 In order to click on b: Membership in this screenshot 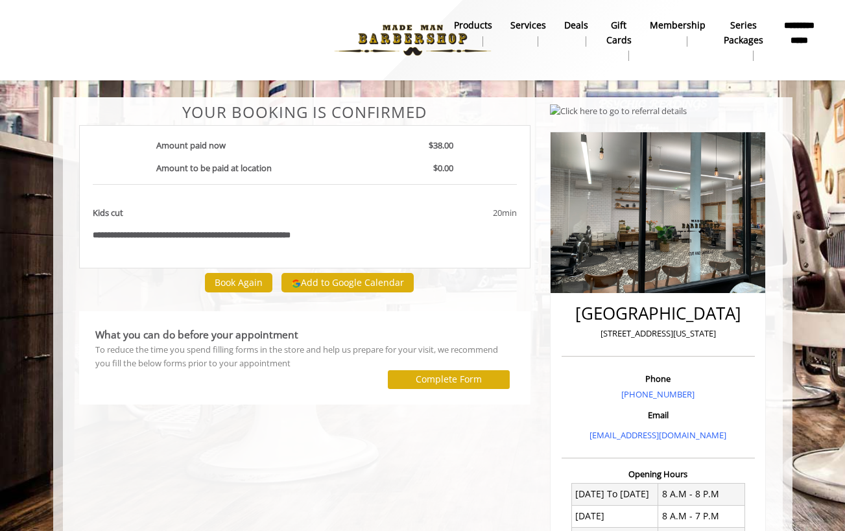, I will do `click(678, 25)`.